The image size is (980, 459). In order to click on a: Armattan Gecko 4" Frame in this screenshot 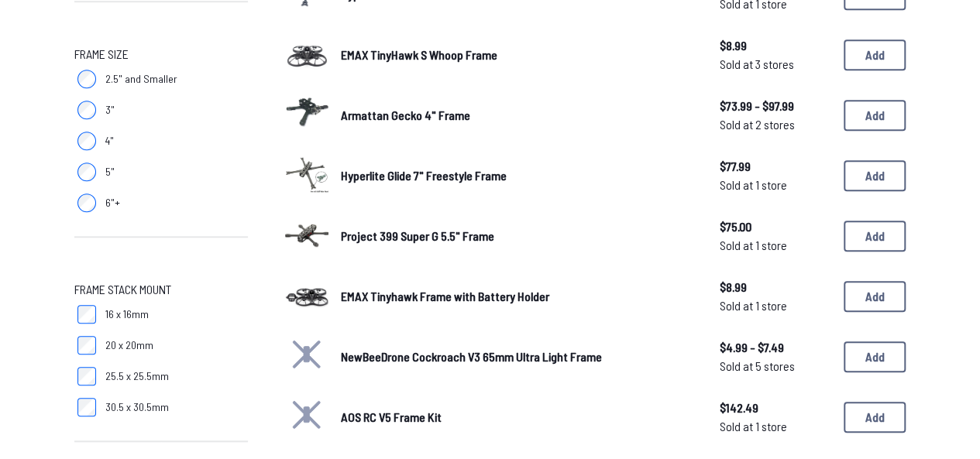, I will do `click(517, 115)`.